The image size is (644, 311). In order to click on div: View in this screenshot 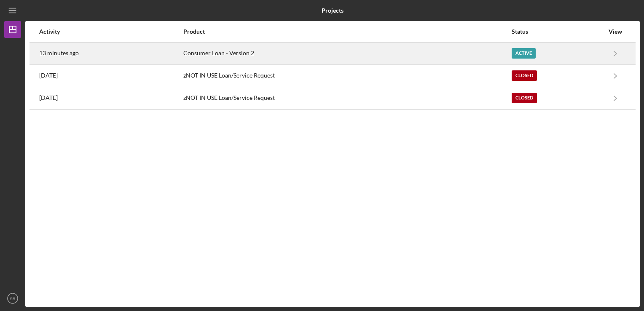, I will do `click(615, 32)`.